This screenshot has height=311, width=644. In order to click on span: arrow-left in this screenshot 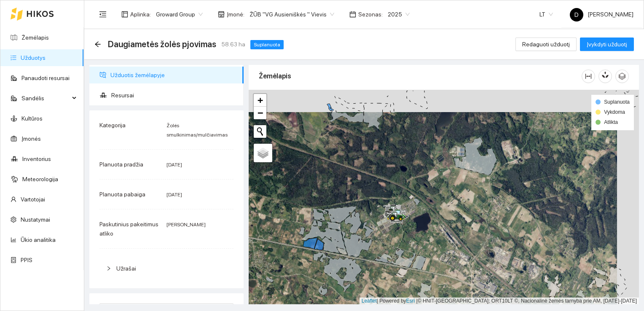, I will do `click(98, 44)`.